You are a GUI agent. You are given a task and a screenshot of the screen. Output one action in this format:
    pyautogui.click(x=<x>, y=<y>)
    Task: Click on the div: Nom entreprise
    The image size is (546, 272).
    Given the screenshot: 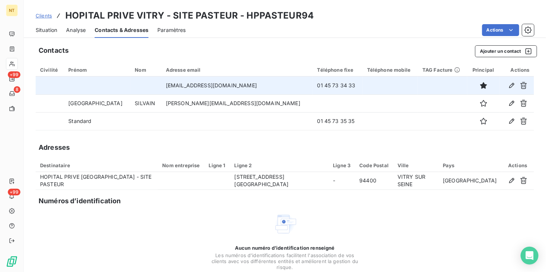 What is the action you would take?
    pyautogui.click(x=181, y=165)
    